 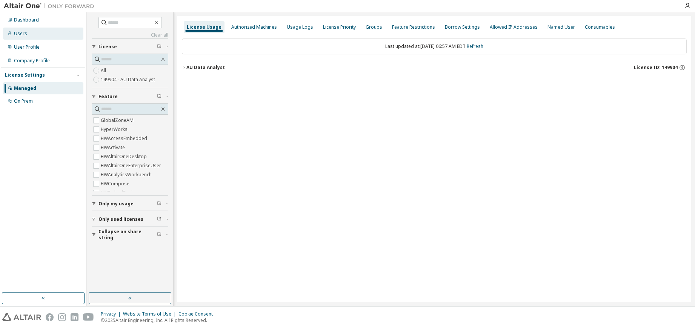 What do you see at coordinates (127, 235) in the screenshot?
I see `span: Collapse on share string` at bounding box center [127, 235].